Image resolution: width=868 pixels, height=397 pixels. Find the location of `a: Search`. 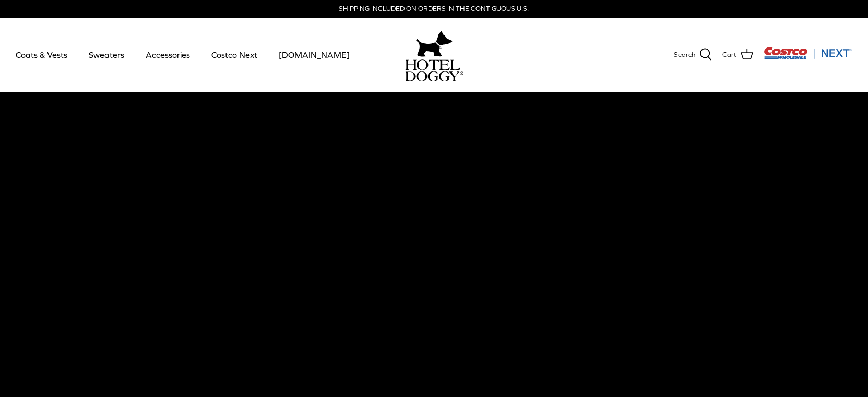

a: Search is located at coordinates (692, 55).